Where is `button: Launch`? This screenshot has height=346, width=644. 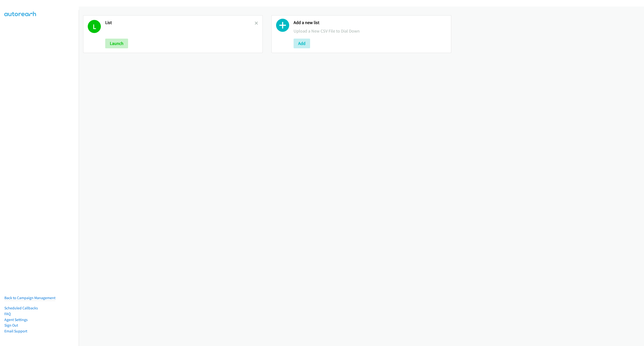
button: Launch is located at coordinates (117, 43).